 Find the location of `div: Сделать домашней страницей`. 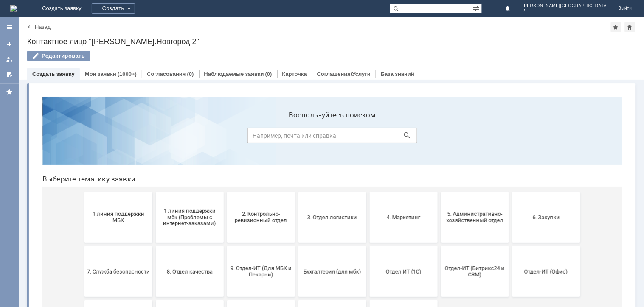

div: Сделать домашней страницей is located at coordinates (629, 27).